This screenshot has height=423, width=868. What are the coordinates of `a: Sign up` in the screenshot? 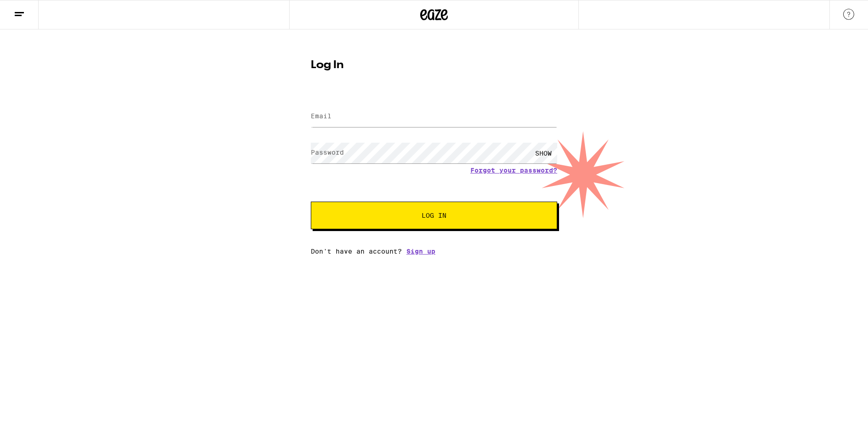 It's located at (420, 251).